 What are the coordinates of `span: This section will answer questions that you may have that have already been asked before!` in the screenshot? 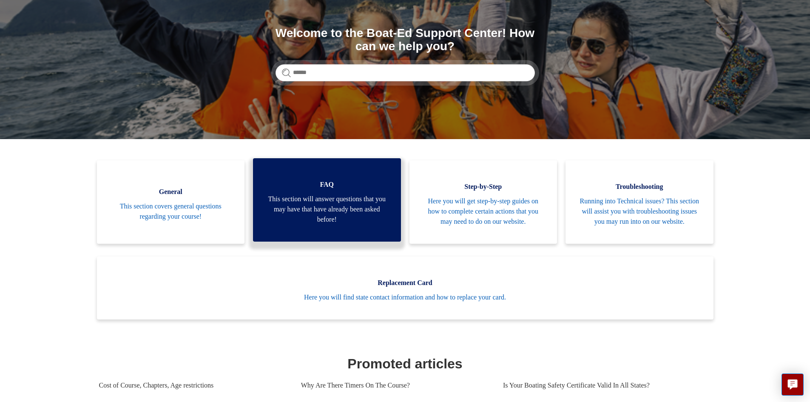 It's located at (327, 209).